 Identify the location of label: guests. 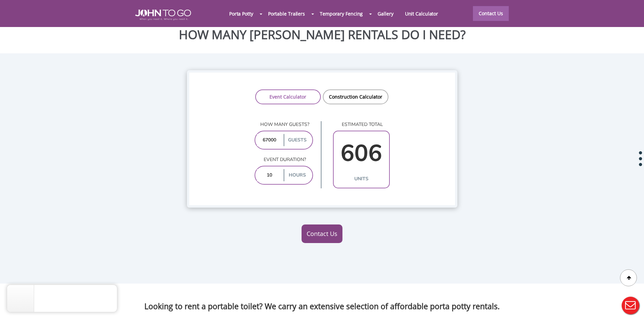
(297, 140).